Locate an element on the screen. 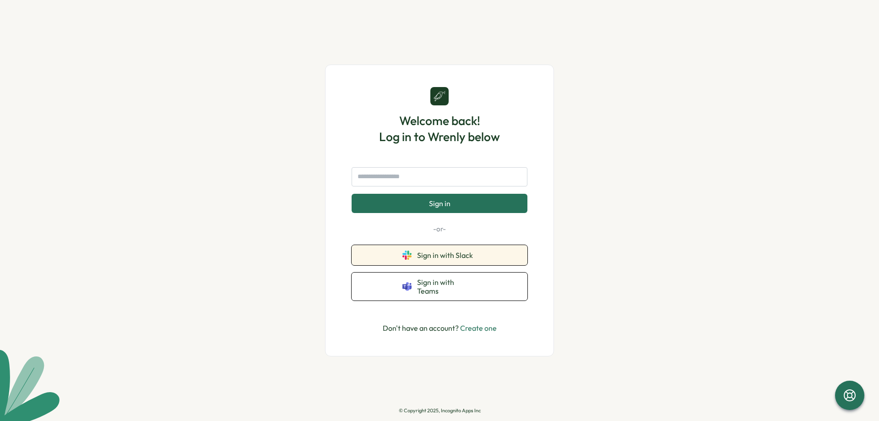 This screenshot has height=421, width=879. span: Sign in with Slack is located at coordinates (447, 255).